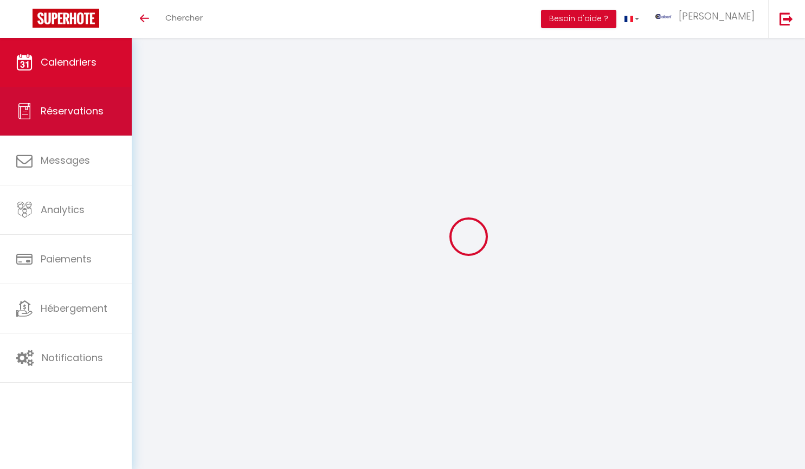 The height and width of the screenshot is (469, 805). What do you see at coordinates (579, 19) in the screenshot?
I see `button: Besoin d'aide ?` at bounding box center [579, 19].